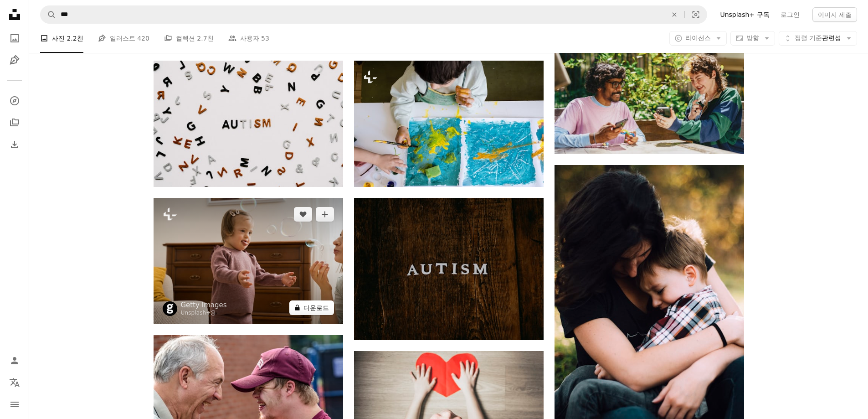 The width and height of the screenshot is (868, 419). What do you see at coordinates (249, 397) in the screenshot?
I see `a: 서로를 비웃고 있는 두 남자` at bounding box center [249, 397].